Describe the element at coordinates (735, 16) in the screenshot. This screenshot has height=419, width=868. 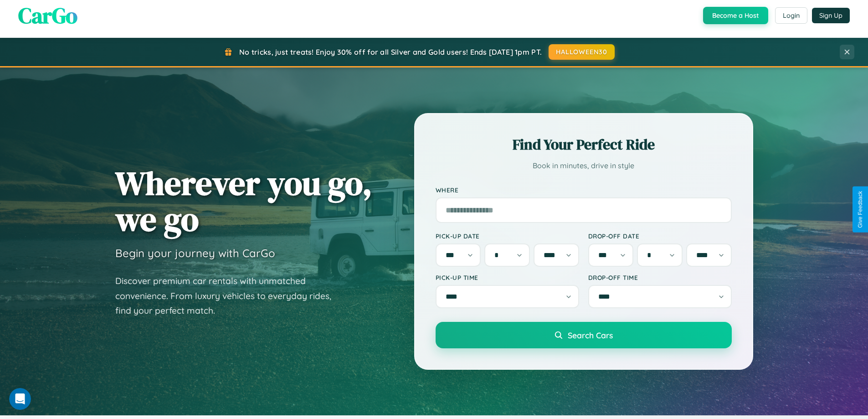
I see `button: Become a Host` at that location.